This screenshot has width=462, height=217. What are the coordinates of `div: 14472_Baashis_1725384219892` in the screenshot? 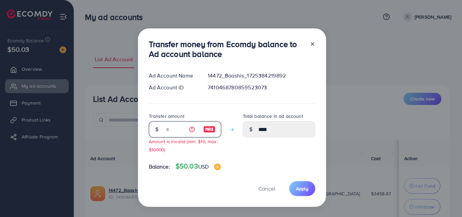 It's located at (261, 75).